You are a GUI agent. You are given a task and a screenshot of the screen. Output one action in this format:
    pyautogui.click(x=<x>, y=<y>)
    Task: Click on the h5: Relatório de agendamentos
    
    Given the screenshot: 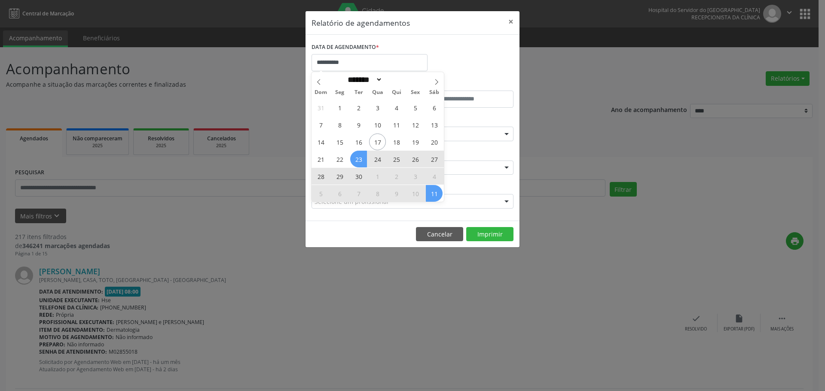 What is the action you would take?
    pyautogui.click(x=361, y=23)
    